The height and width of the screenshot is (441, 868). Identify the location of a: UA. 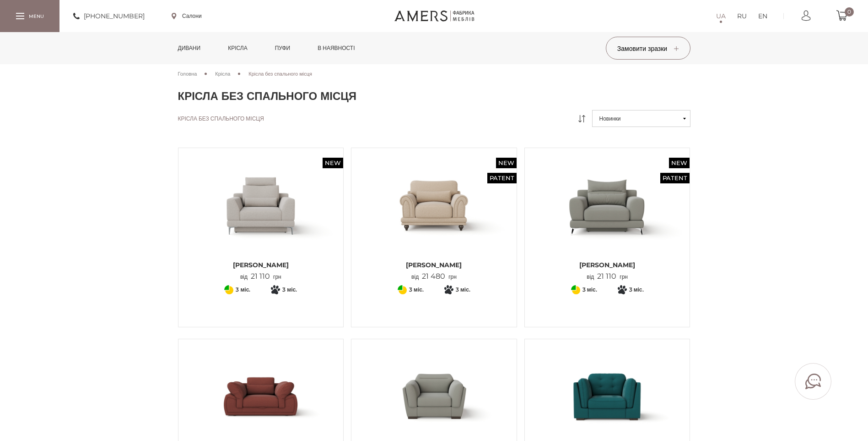
(721, 16).